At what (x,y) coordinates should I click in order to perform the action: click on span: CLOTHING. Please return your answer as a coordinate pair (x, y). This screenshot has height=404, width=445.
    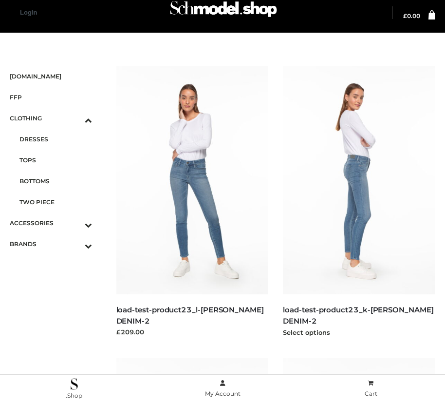
    Looking at the image, I should click on (51, 118).